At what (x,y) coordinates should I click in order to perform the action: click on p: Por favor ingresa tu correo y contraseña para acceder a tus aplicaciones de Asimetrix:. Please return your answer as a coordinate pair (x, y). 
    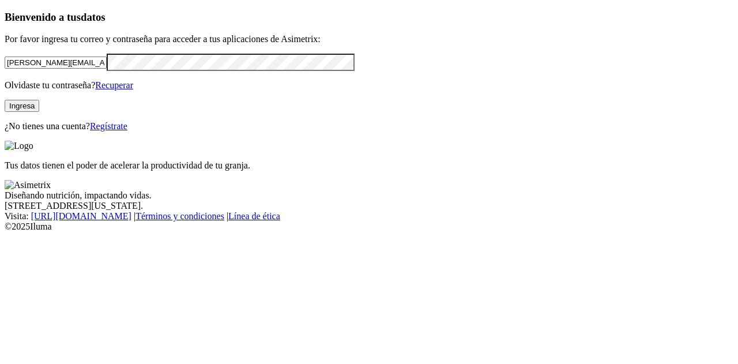
    Looking at the image, I should click on (369, 39).